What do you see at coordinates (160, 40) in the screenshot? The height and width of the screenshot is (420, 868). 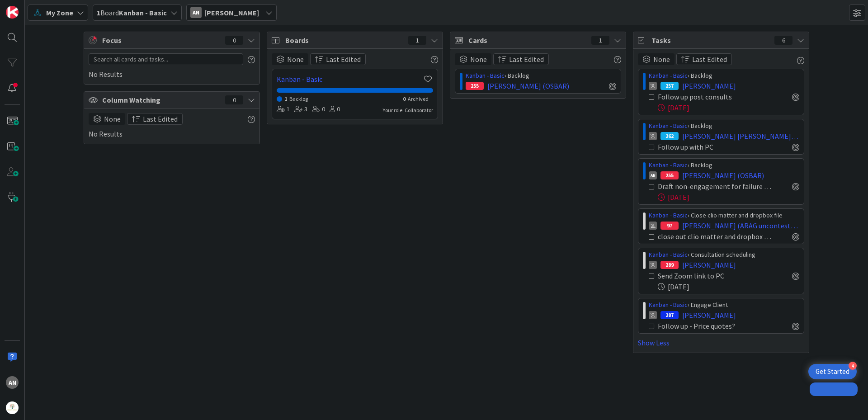 I see `span: Focus` at bounding box center [160, 40].